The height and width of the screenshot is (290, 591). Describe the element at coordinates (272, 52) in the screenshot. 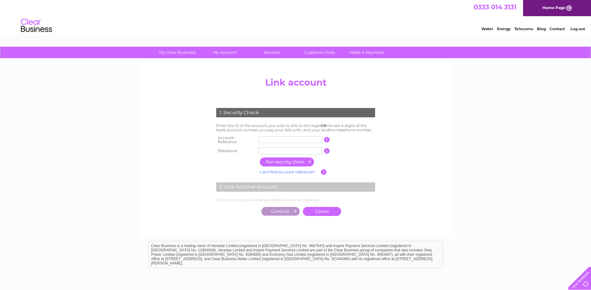

I see `a: Services` at that location.